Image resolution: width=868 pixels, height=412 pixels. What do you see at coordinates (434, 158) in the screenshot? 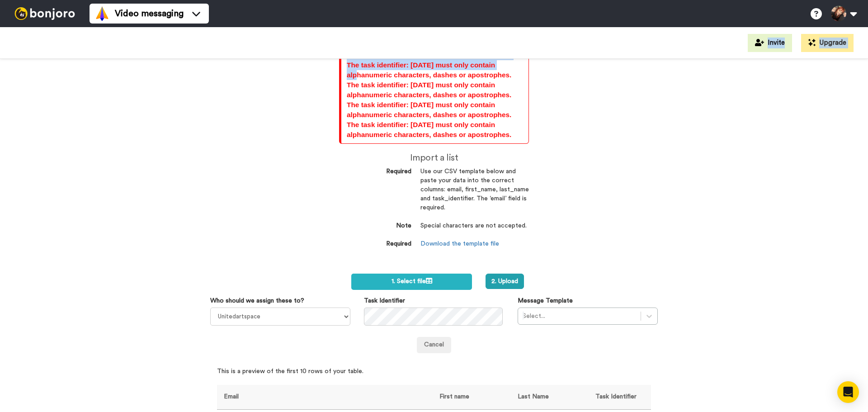
I see `h2: Import a list` at bounding box center [434, 158].